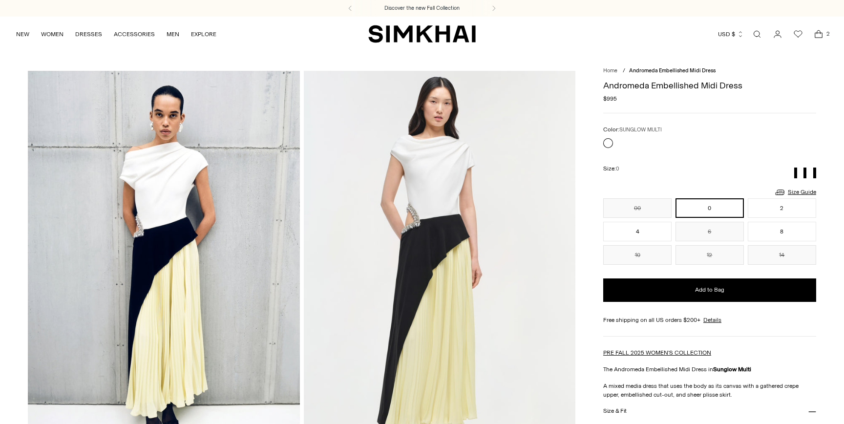 This screenshot has width=844, height=424. I want to click on a: Open cart modal, so click(819, 34).